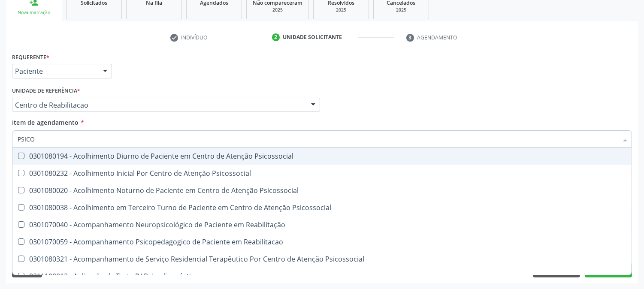  Describe the element at coordinates (159, 105) in the screenshot. I see `span: Centro de Reabilitacao` at that location.